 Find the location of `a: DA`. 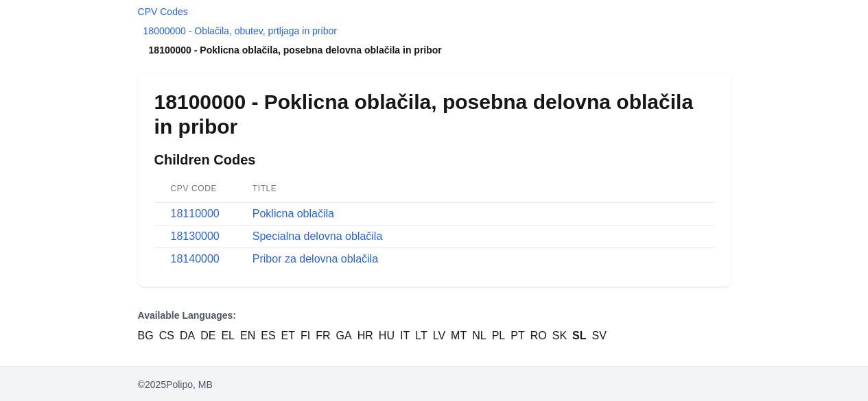

a: DA is located at coordinates (187, 336).